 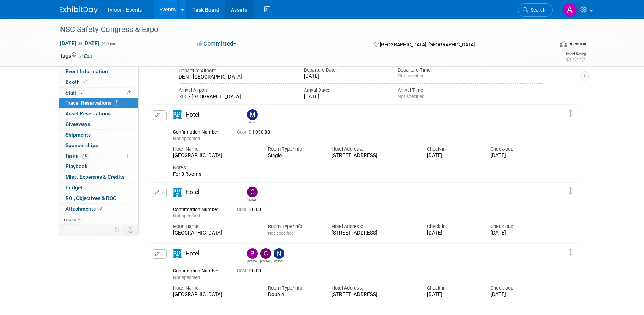 I want to click on a: Playbook, so click(x=99, y=166).